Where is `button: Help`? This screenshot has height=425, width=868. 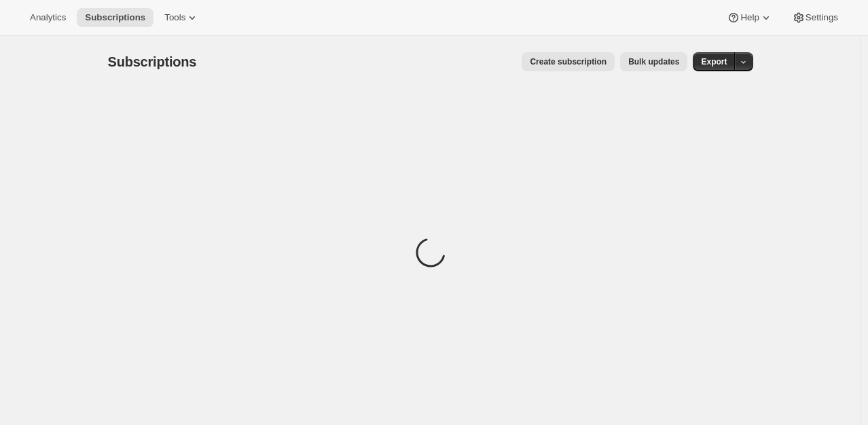 button: Help is located at coordinates (749, 18).